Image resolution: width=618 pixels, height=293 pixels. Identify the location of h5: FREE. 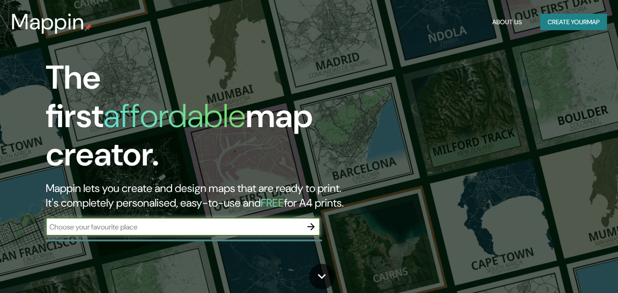
(272, 203).